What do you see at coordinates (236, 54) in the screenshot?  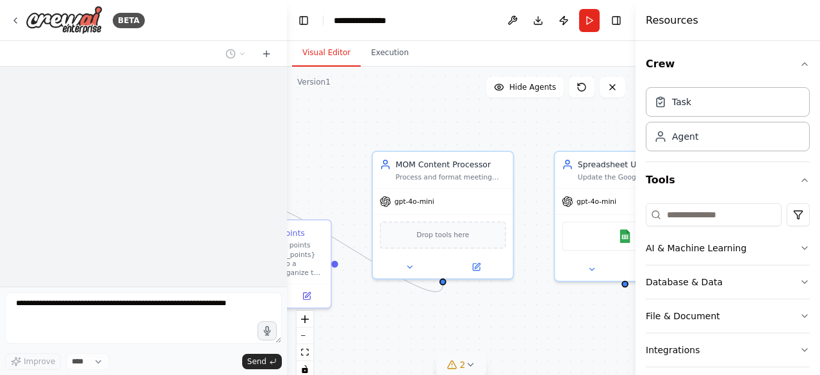 I see `button: Switch to previous chat` at bounding box center [236, 54].